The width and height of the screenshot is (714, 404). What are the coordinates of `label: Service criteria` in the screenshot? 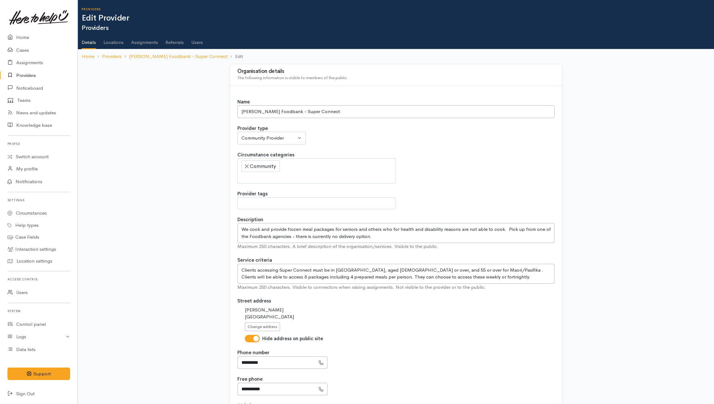 It's located at (254, 260).